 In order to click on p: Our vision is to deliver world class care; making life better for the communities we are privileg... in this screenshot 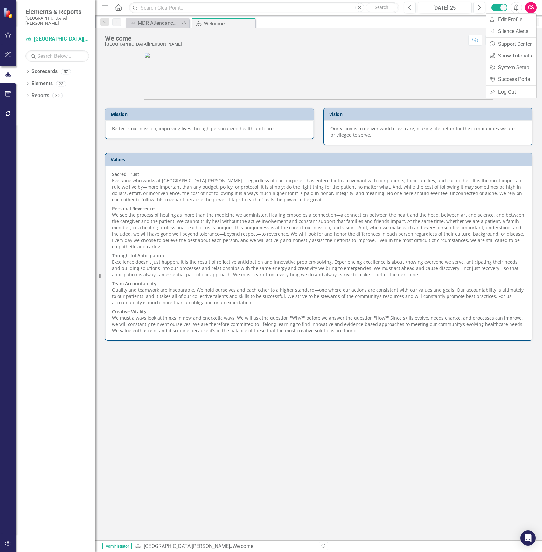, I will do `click(427, 132)`.